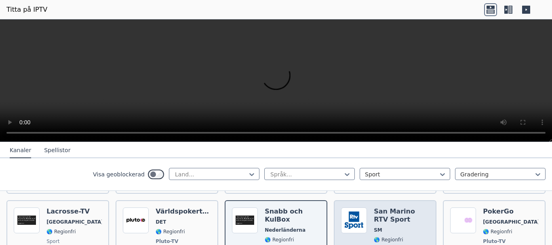  Describe the element at coordinates (463, 221) in the screenshot. I see `img: PokerGo` at that location.